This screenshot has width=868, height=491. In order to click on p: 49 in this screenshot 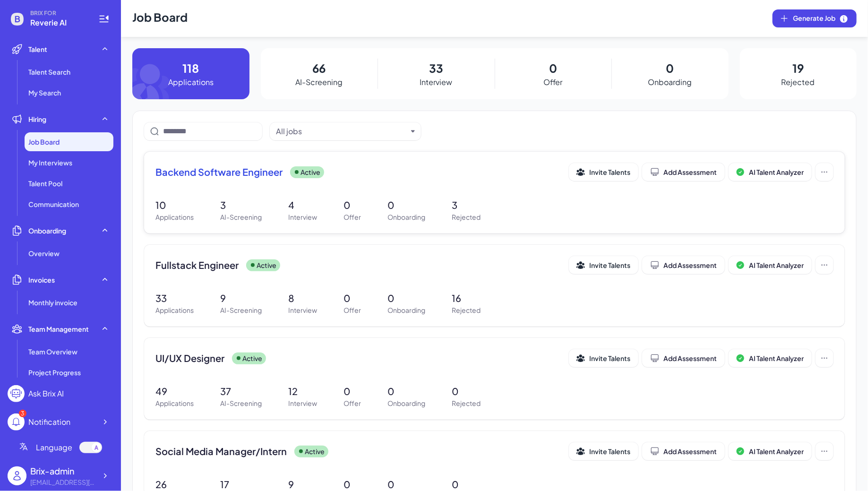, I will do `click(174, 391)`.